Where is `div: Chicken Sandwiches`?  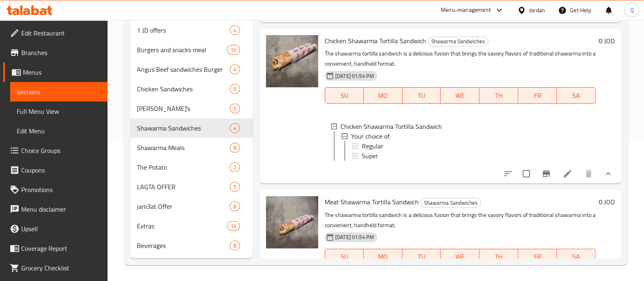
div: Chicken Sandwiches is located at coordinates (183, 89).